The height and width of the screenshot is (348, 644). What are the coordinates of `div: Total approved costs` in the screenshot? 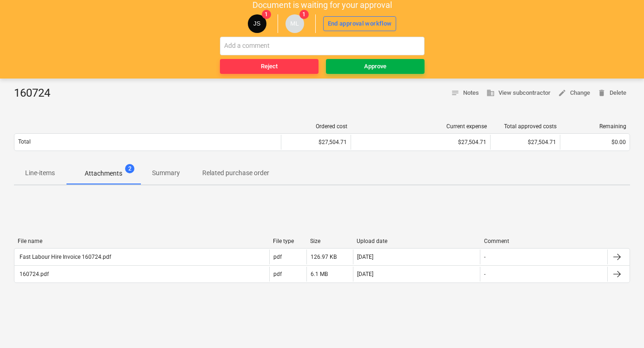 It's located at (525, 127).